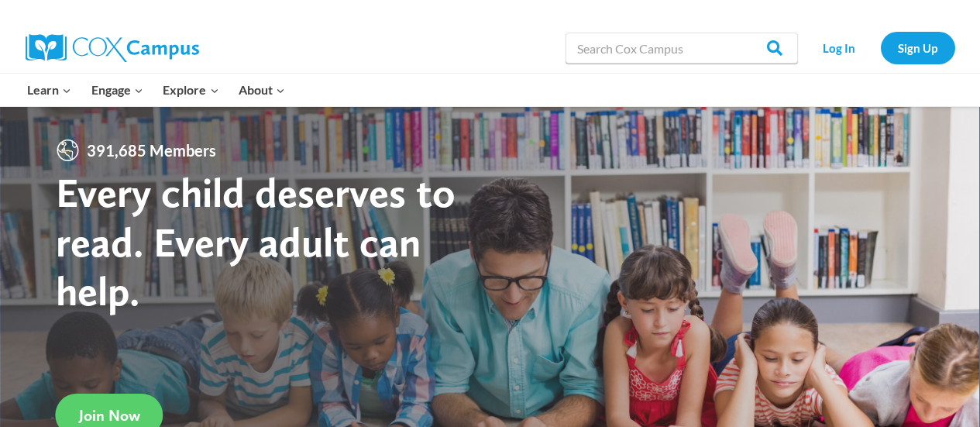 The image size is (980, 427). I want to click on nav: Primary Navigation, so click(157, 90).